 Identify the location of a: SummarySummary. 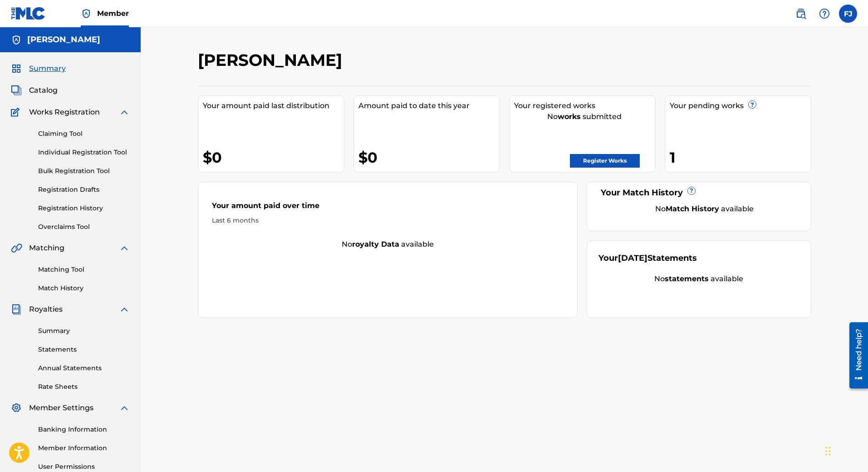
(38, 69).